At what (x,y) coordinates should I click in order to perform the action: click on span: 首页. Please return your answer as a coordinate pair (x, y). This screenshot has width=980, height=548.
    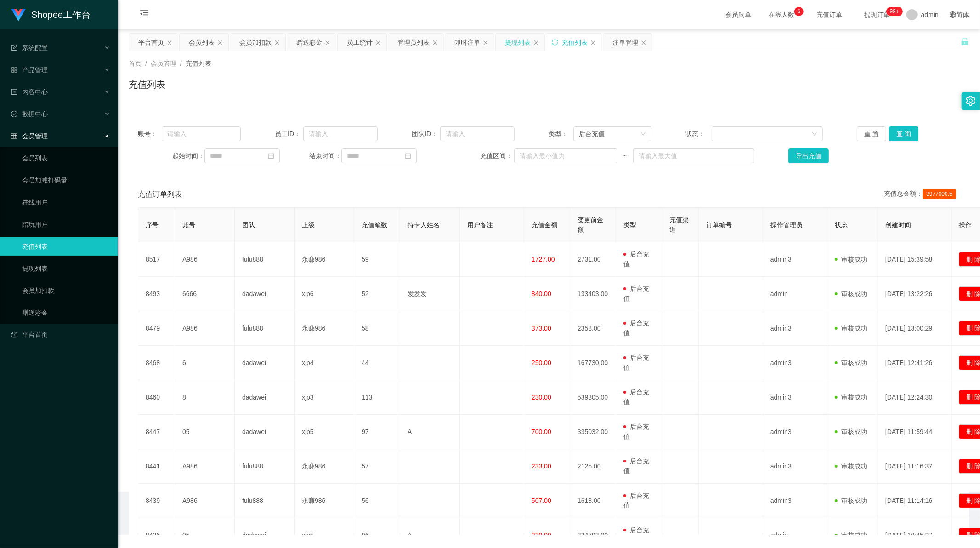
    Looking at the image, I should click on (135, 63).